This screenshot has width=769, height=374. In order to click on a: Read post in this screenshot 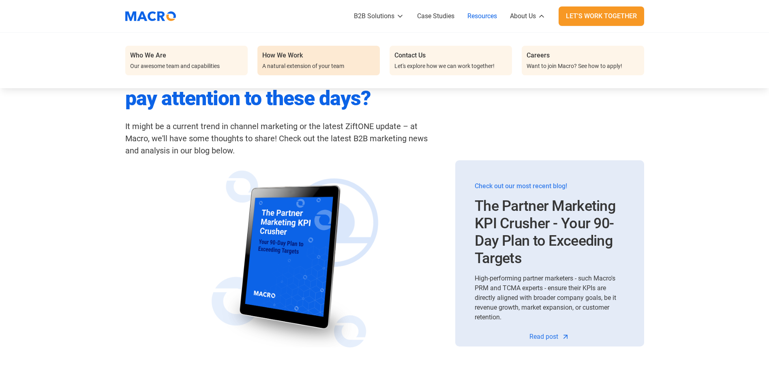, I will do `click(549, 337)`.